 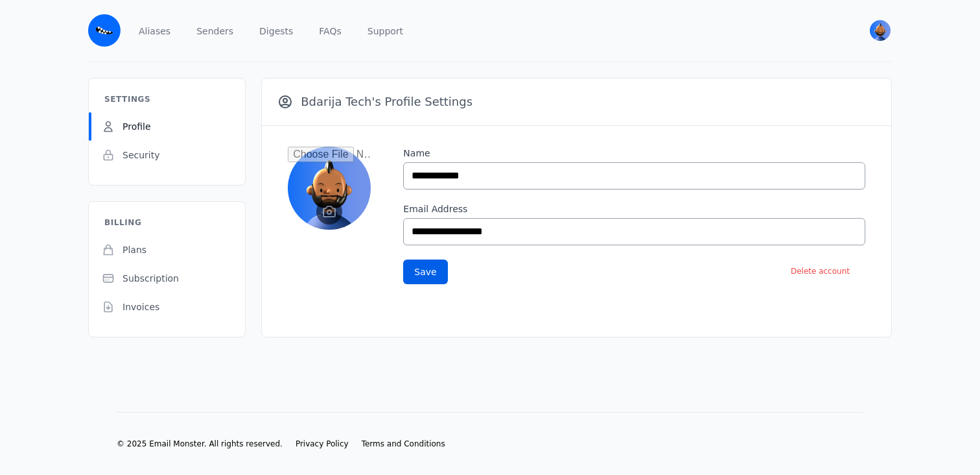 I want to click on button: Save, so click(x=425, y=272).